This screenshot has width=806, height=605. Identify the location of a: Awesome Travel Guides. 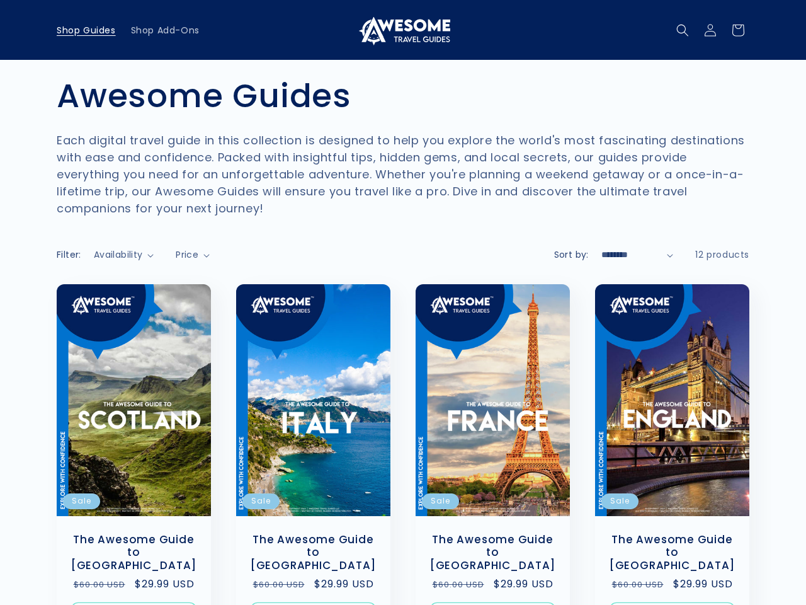
(403, 30).